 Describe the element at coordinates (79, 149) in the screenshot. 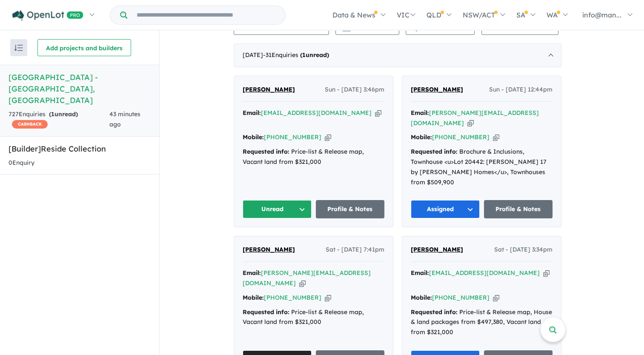

I see `h5: [Builder] Reside Collection` at that location.